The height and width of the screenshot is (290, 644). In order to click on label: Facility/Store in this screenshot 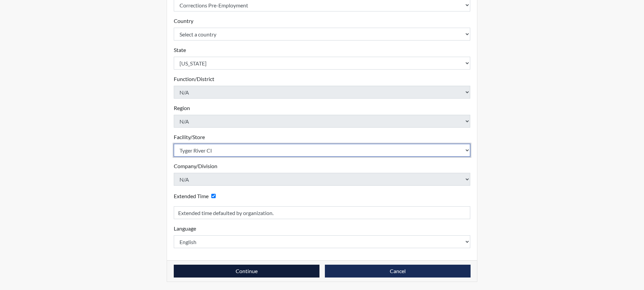, I will do `click(189, 137)`.